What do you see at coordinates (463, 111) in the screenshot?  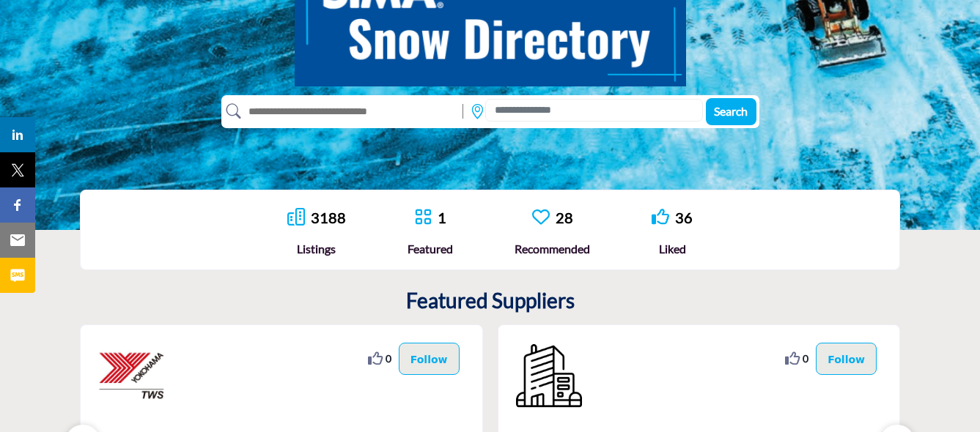 I see `img: Rectangle%203585.svg` at bounding box center [463, 111].